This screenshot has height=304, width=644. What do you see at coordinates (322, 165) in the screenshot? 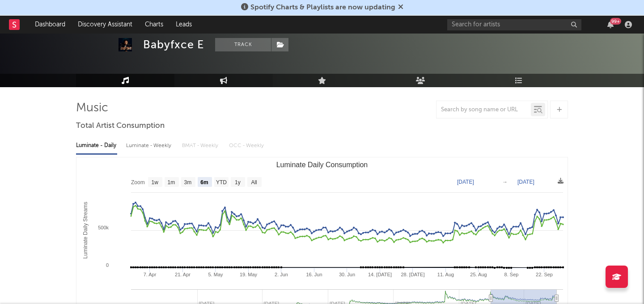
I see `text: Luminate Daily Consumption` at bounding box center [322, 165].